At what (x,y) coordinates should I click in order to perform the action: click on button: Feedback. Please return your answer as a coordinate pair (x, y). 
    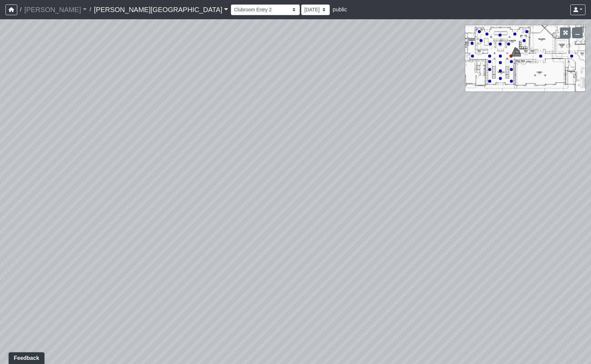
    Looking at the image, I should click on (21, 8).